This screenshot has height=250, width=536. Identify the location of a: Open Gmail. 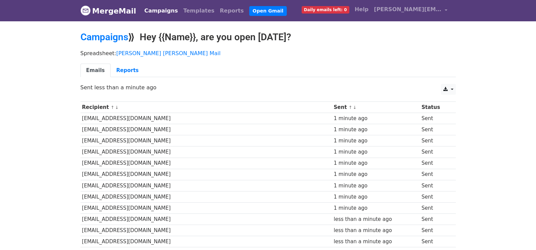
(268, 11).